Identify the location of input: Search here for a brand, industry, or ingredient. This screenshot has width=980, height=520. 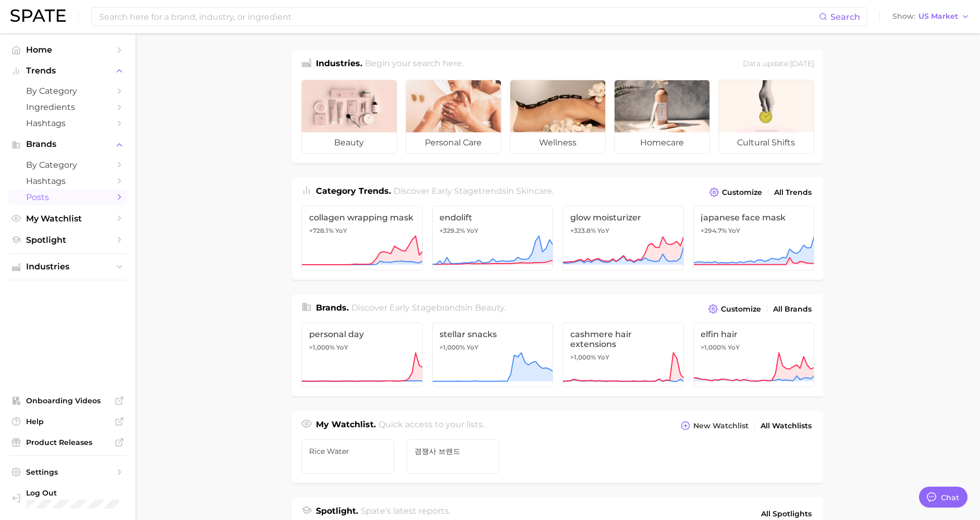
(458, 17).